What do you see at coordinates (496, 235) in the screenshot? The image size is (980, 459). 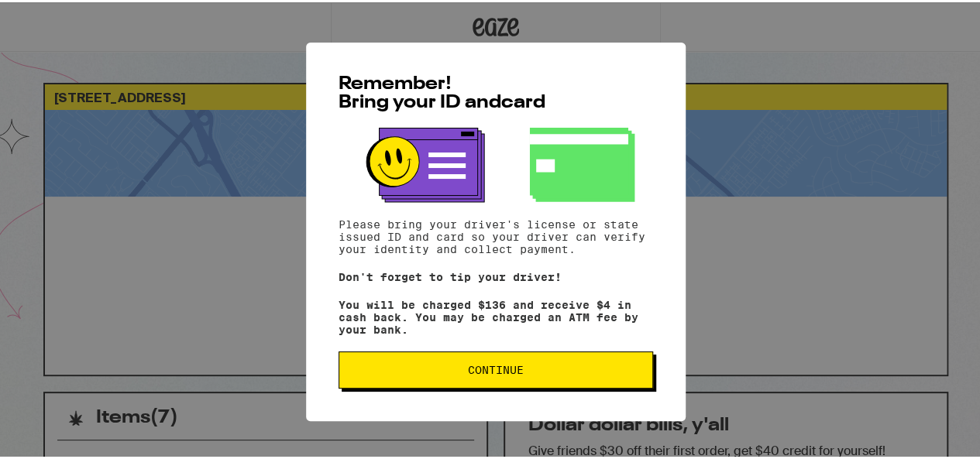 I see `p: Please bring your driver's license or state issued ID and card so your driver can verify your ide...` at bounding box center [496, 235].